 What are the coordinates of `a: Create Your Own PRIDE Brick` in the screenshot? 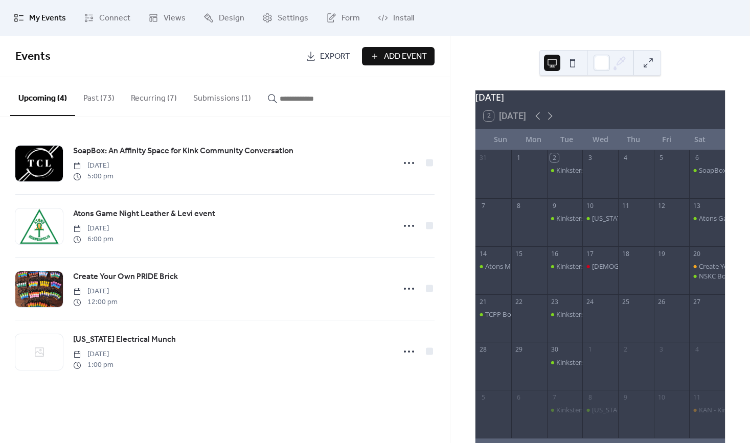 It's located at (125, 277).